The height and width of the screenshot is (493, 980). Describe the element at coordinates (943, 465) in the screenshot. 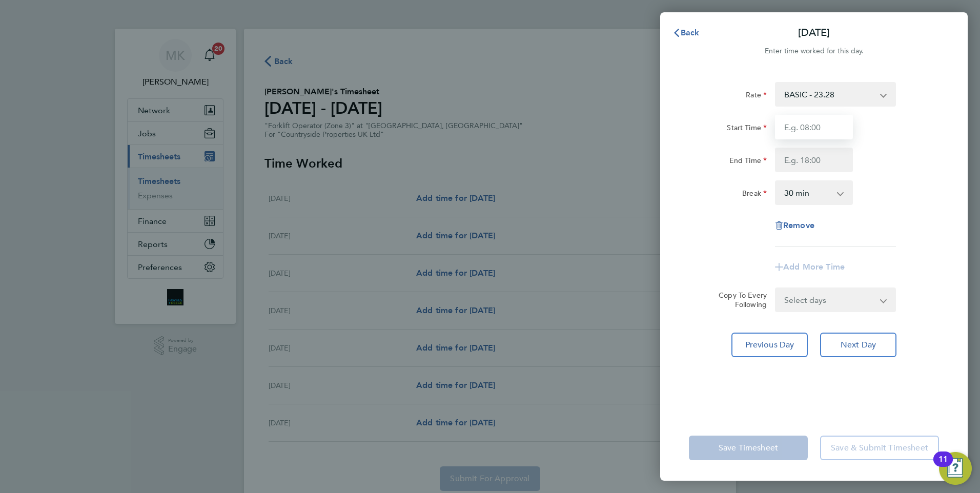

I see `div: 11` at that location.